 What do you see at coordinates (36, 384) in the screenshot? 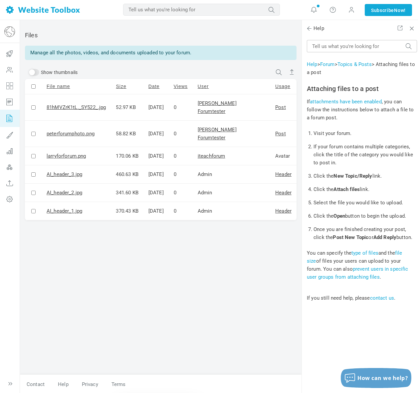
I see `a: Contact` at bounding box center [36, 384].